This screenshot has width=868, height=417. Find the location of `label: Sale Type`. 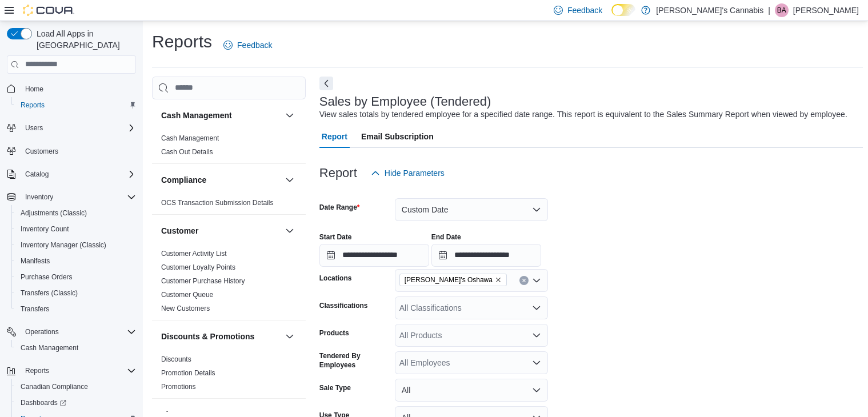

label: Sale Type is located at coordinates (335, 388).